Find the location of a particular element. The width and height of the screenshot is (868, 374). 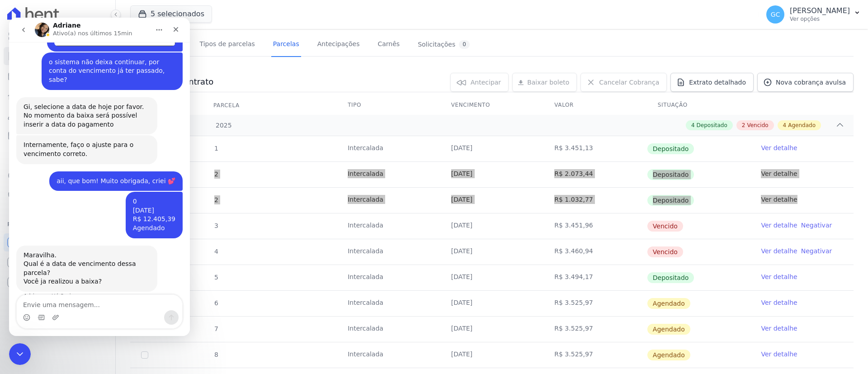

div: Adriane • Há 3min is located at coordinates (39, 279).